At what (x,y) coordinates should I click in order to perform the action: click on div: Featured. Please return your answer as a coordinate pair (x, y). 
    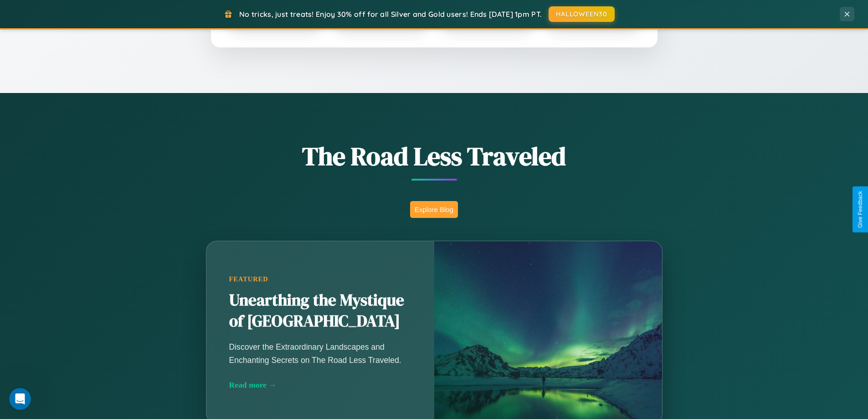
    Looking at the image, I should click on (321, 279).